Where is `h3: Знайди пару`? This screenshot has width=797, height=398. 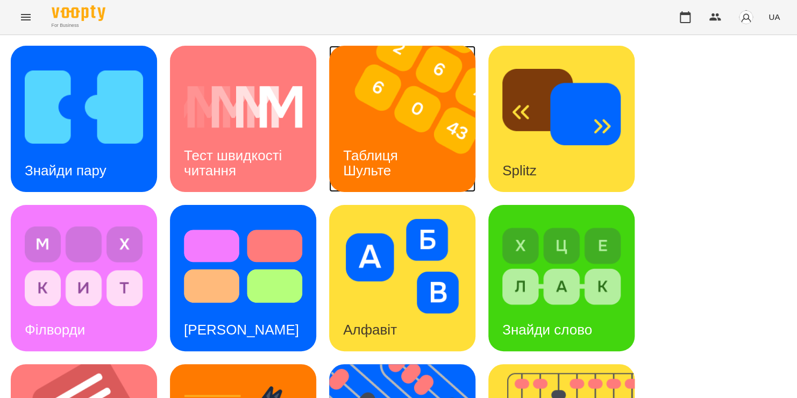
h3: Знайди пару is located at coordinates (66, 171).